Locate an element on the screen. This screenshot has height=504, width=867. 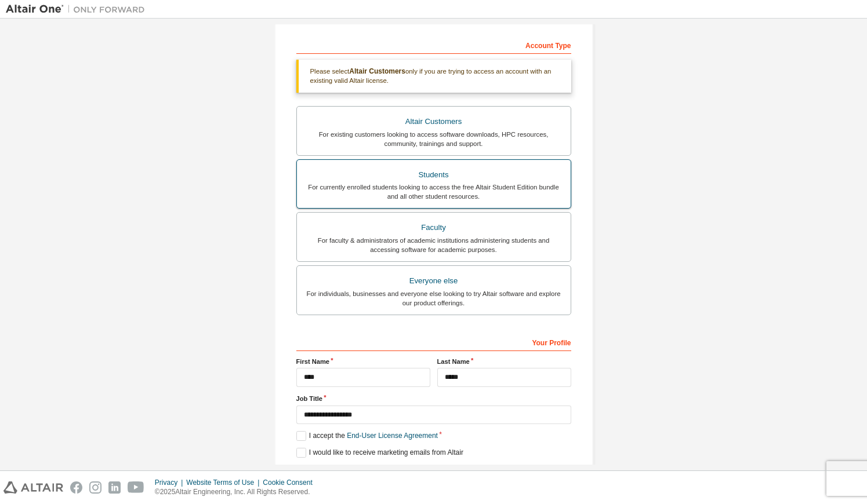
img: facebook.svg is located at coordinates (76, 487).